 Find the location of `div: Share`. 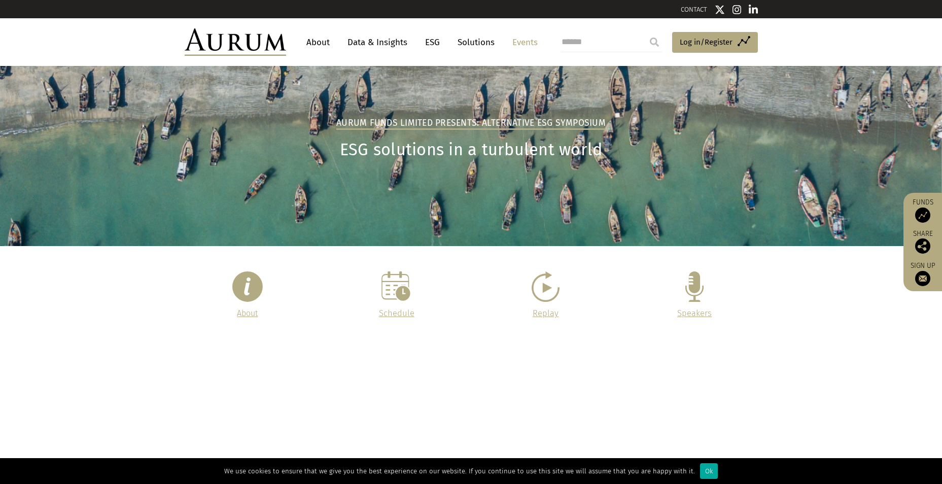

div: Share is located at coordinates (923, 242).